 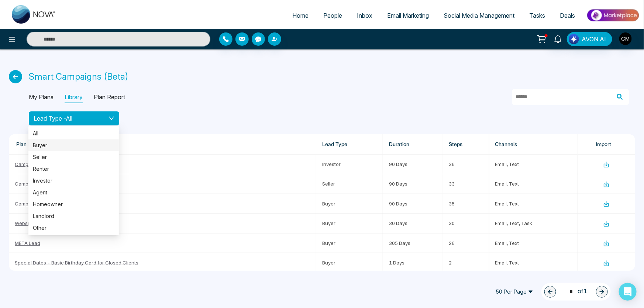 What do you see at coordinates (606, 145) in the screenshot?
I see `th: Import` at bounding box center [606, 145].